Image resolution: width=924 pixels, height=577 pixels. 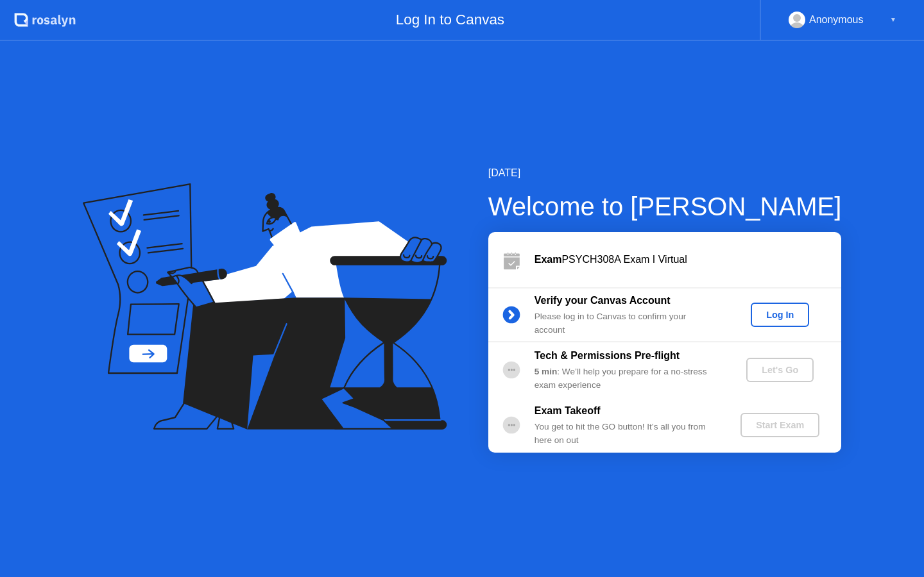 I want to click on div: : We’ll help you prepare for a no-stress exam experience, so click(x=627, y=379).